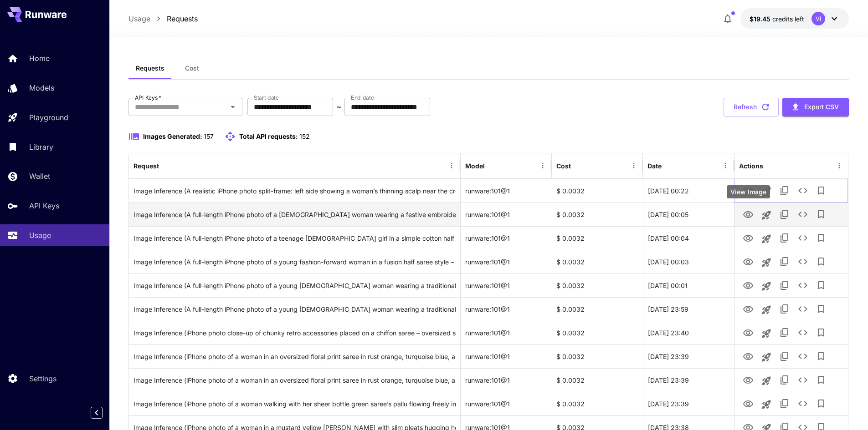 The width and height of the screenshot is (868, 430). Describe the element at coordinates (268, 136) in the screenshot. I see `span: Total API requests:` at that location.